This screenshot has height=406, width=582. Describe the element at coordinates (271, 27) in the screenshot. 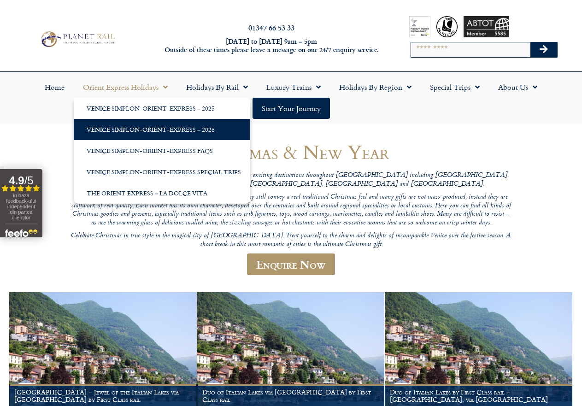

I see `a: 01347 66 53 33` at that location.